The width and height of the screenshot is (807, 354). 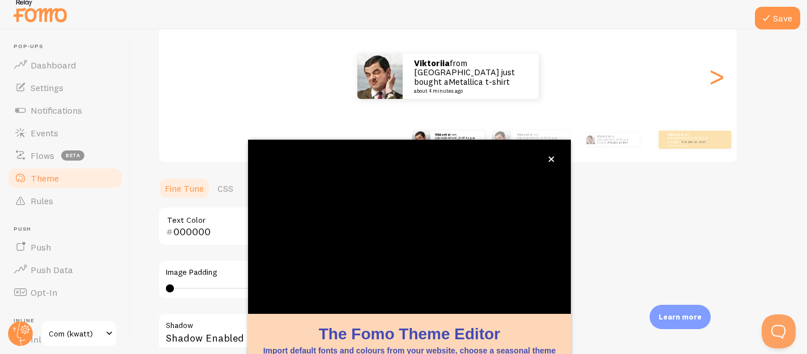 I want to click on a: Dashboard, so click(x=65, y=65).